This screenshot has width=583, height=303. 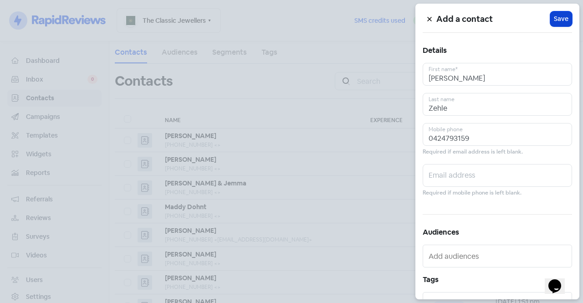 I want to click on small: Required if email address is left blank., so click(x=473, y=152).